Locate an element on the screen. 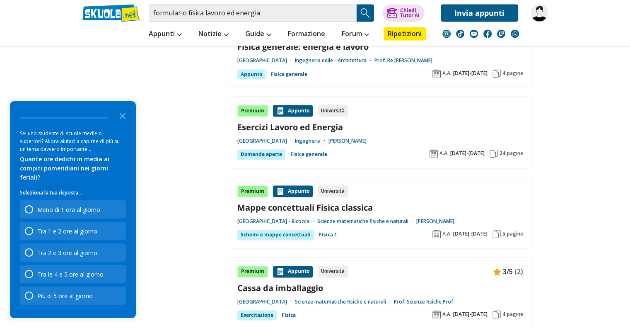 This screenshot has width=630, height=328. a: Fisica is located at coordinates (289, 315).